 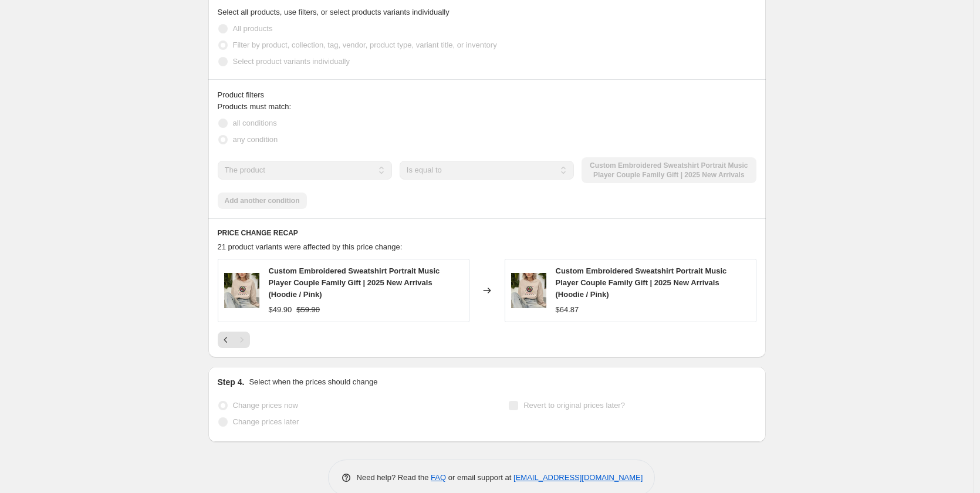 I want to click on span: Change prices now, so click(x=265, y=405).